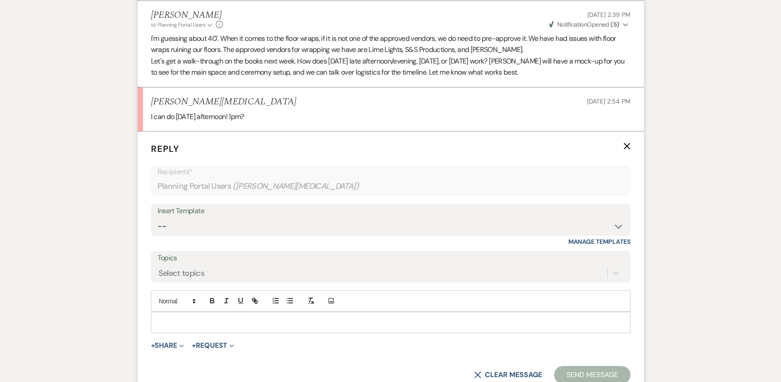 This screenshot has width=781, height=382. I want to click on label: Topics, so click(391, 258).